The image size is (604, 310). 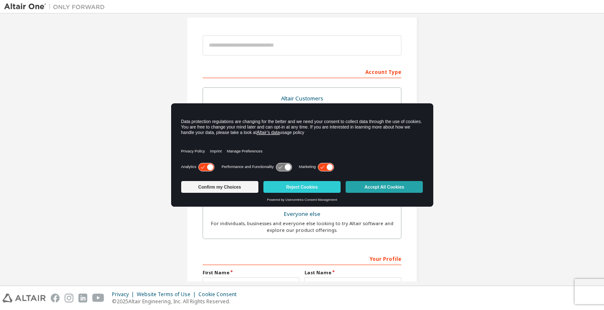 What do you see at coordinates (167, 294) in the screenshot?
I see `div: Website Terms of Use` at bounding box center [167, 294].